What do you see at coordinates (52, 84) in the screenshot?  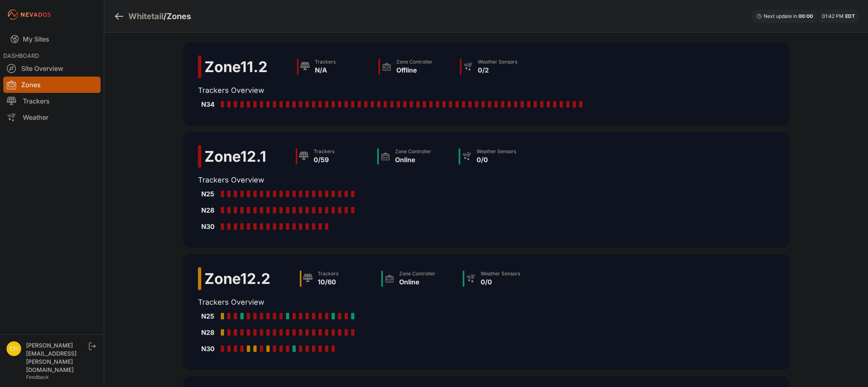 I see `a: Zones` at bounding box center [52, 84].